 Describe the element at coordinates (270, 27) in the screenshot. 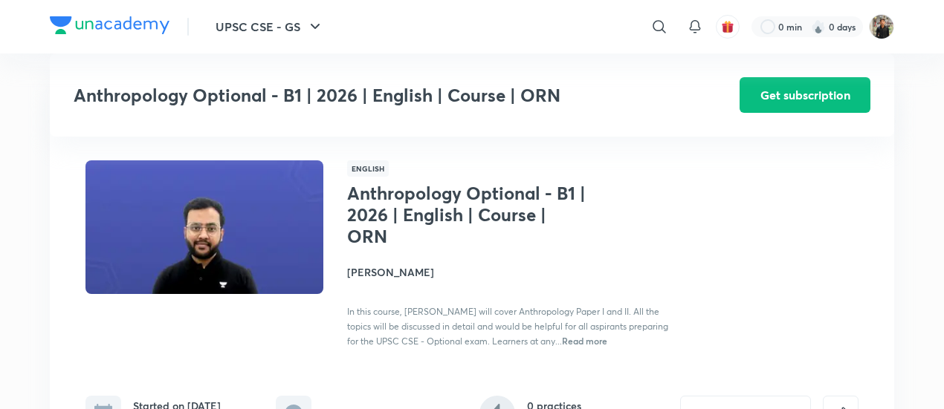

I see `button: UPSC CSE - GS` at that location.